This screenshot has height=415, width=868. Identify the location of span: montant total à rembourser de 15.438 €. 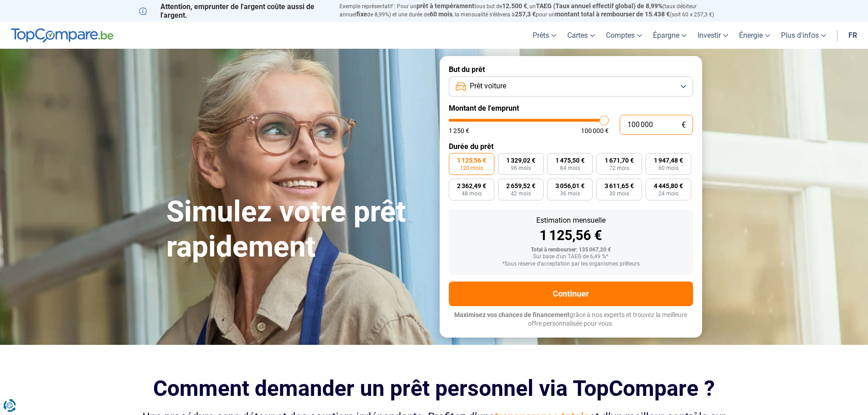
(612, 14).